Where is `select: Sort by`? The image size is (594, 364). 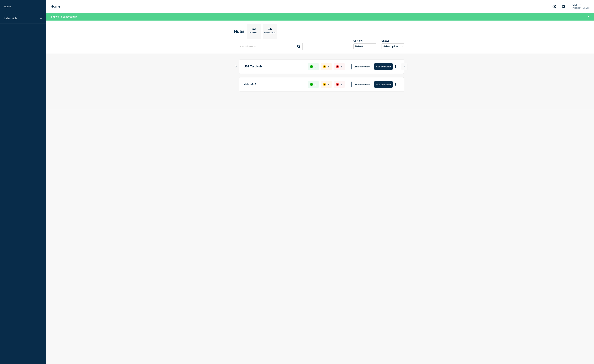 select: Sort by is located at coordinates (365, 46).